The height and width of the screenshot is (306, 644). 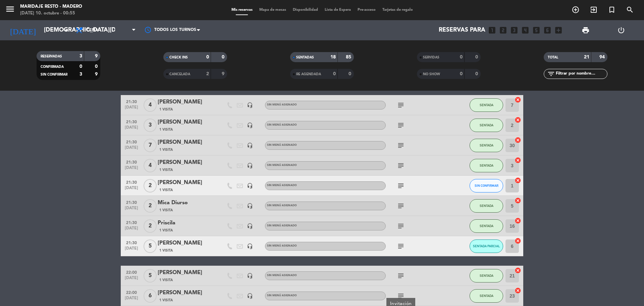 What do you see at coordinates (180, 74) in the screenshot?
I see `span: CANCELADA` at bounding box center [180, 74].